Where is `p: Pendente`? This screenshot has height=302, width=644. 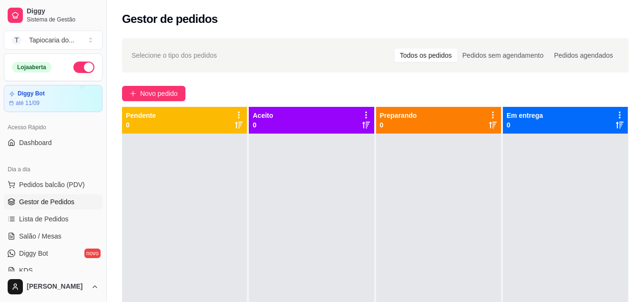
p: Pendente is located at coordinates (141, 116).